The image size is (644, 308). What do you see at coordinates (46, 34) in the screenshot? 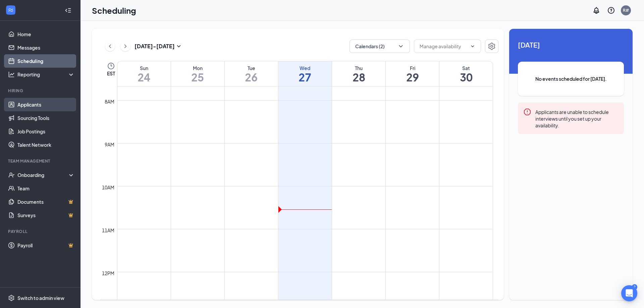
I see `a: Home` at bounding box center [46, 34].